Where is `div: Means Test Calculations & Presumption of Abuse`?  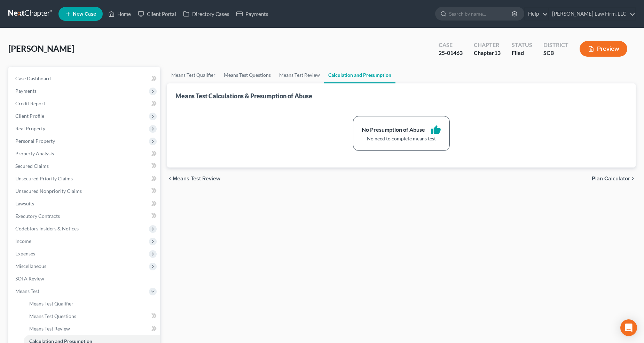 div: Means Test Calculations & Presumption of Abuse is located at coordinates (243, 96).